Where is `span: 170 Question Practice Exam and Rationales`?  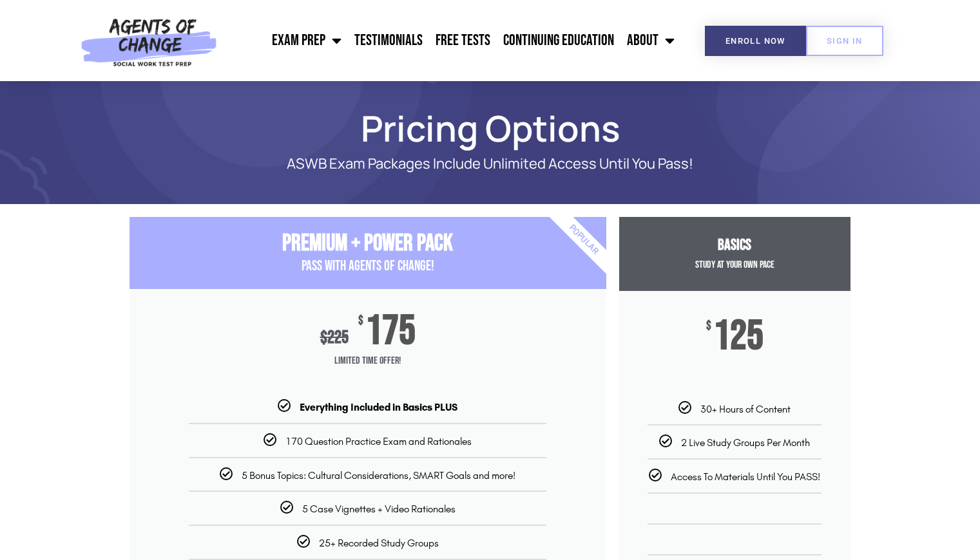 span: 170 Question Practice Exam and Rationales is located at coordinates (379, 441).